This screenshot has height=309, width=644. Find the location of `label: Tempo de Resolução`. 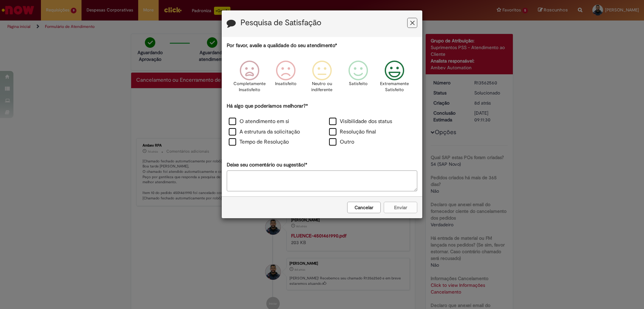

label: Tempo de Resolução is located at coordinates (259, 142).